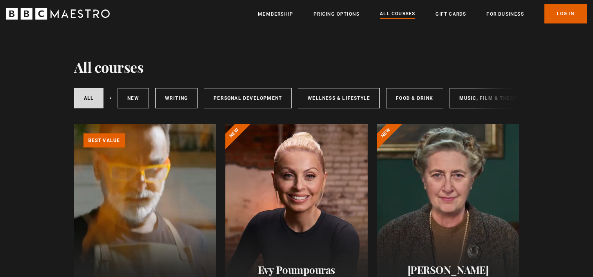 This screenshot has height=277, width=593. Describe the element at coordinates (491, 98) in the screenshot. I see `a: Music, Film & Theatre` at that location.